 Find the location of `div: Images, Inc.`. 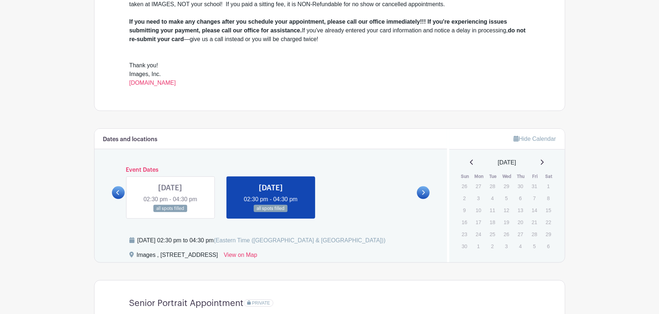

div: Images, Inc. is located at coordinates (330, 79).